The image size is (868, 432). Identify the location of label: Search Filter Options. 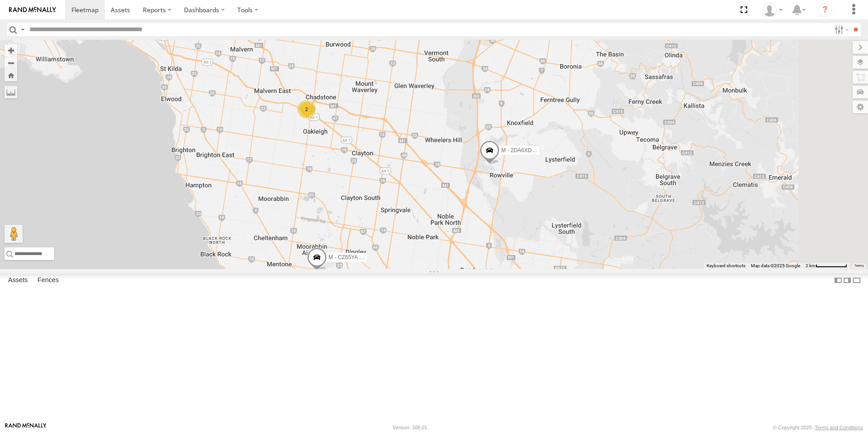
(840, 29).